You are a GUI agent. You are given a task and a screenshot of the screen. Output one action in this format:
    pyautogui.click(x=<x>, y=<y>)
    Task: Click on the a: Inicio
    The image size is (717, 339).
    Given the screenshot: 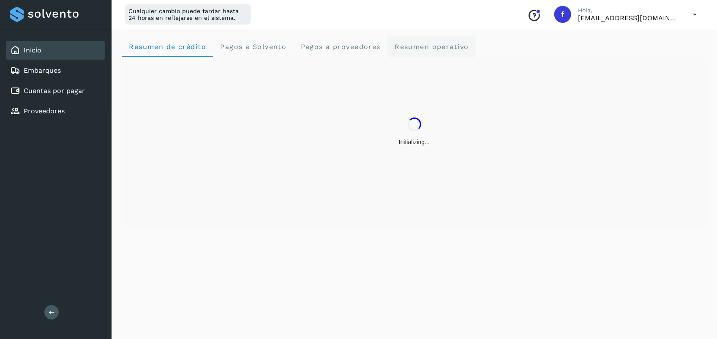 What is the action you would take?
    pyautogui.click(x=33, y=50)
    